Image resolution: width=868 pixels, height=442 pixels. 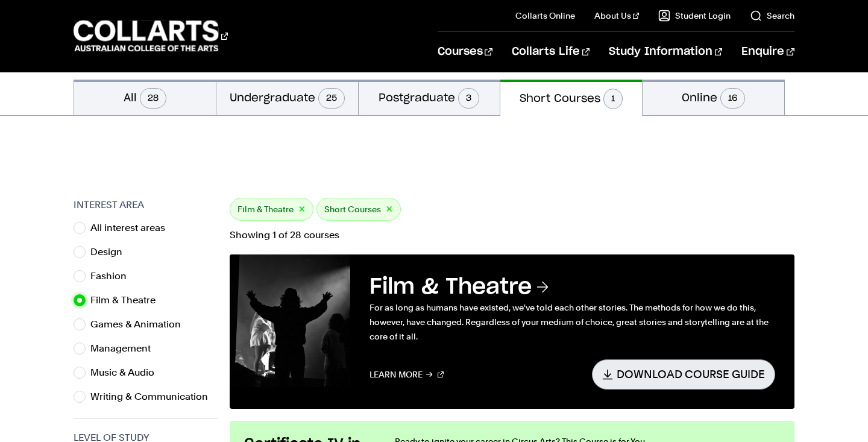 What do you see at coordinates (128, 373) in the screenshot?
I see `label: Music & Audio` at bounding box center [128, 373].